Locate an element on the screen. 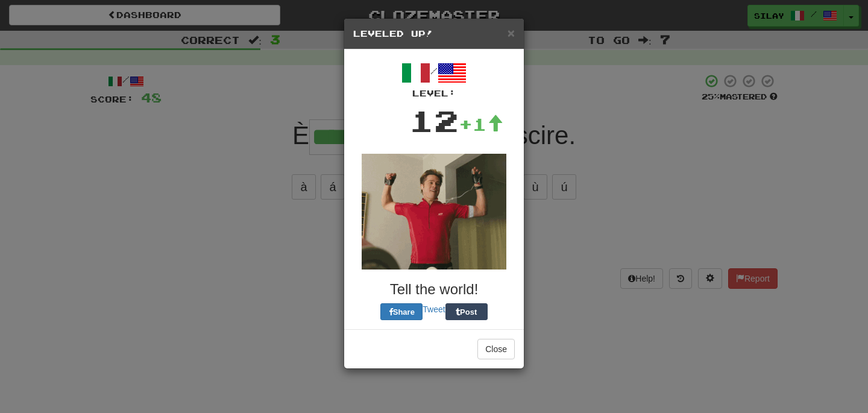 This screenshot has width=868, height=413. button: Share is located at coordinates (402, 312).